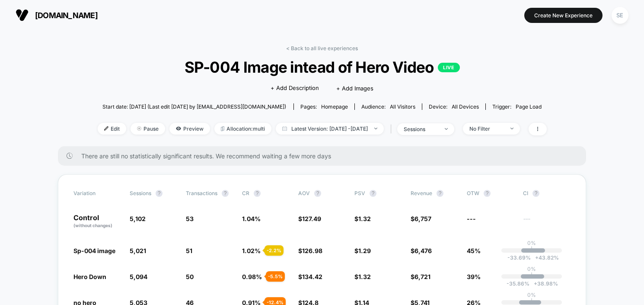  I want to click on span: 1.29, so click(365, 250).